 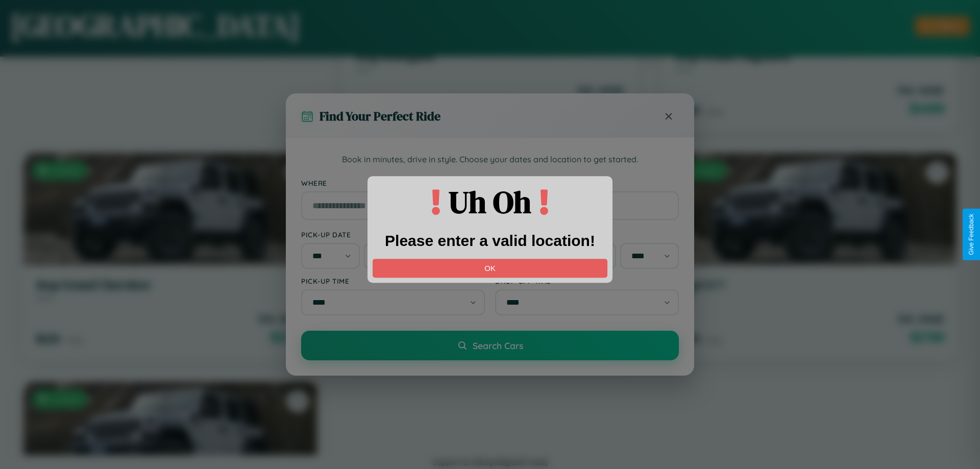 What do you see at coordinates (587, 281) in the screenshot?
I see `label: Drop-off Time` at bounding box center [587, 281].